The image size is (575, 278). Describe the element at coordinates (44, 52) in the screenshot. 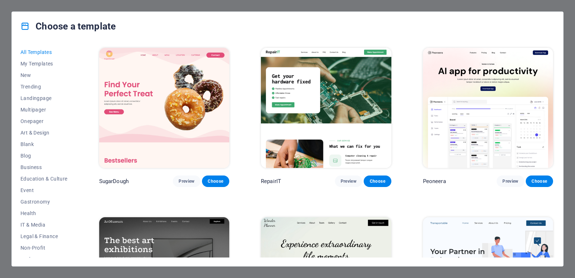

I see `button: All Templates` at that location.